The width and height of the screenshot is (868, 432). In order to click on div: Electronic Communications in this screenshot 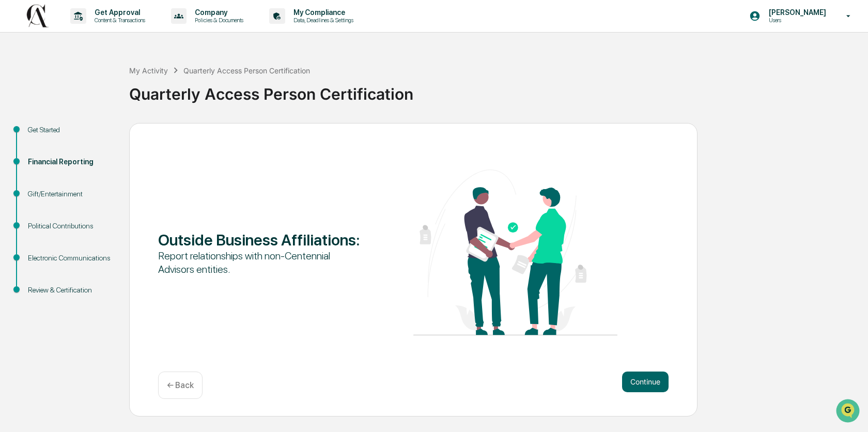, I will do `click(70, 258)`.